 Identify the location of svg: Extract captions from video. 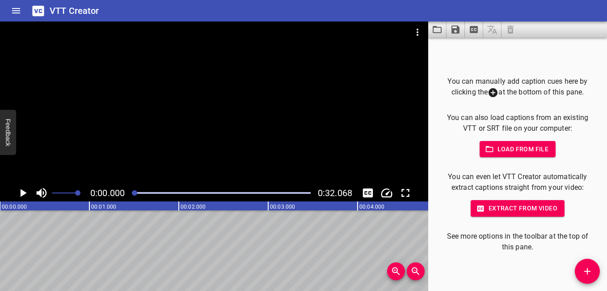
(474, 30).